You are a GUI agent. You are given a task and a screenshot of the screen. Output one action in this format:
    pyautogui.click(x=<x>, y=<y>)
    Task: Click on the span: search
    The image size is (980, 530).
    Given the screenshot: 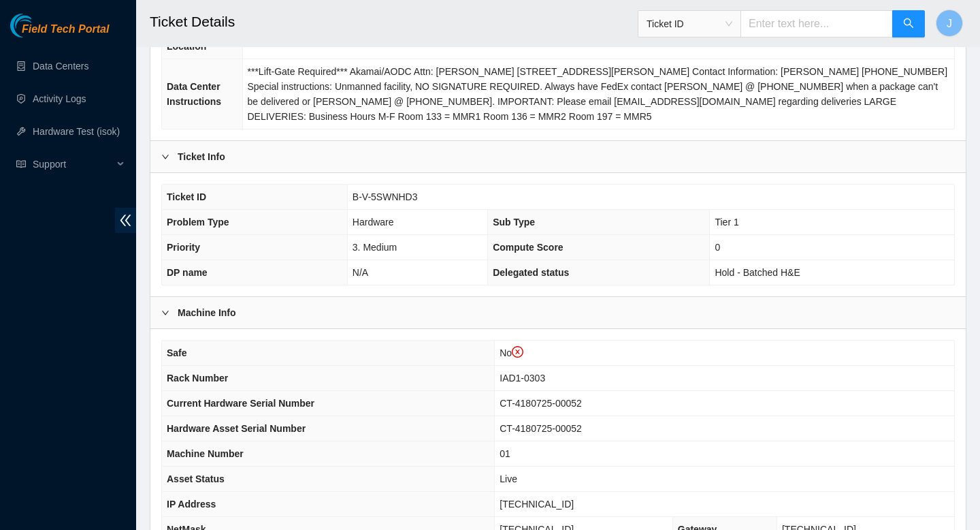 What is the action you would take?
    pyautogui.click(x=908, y=24)
    